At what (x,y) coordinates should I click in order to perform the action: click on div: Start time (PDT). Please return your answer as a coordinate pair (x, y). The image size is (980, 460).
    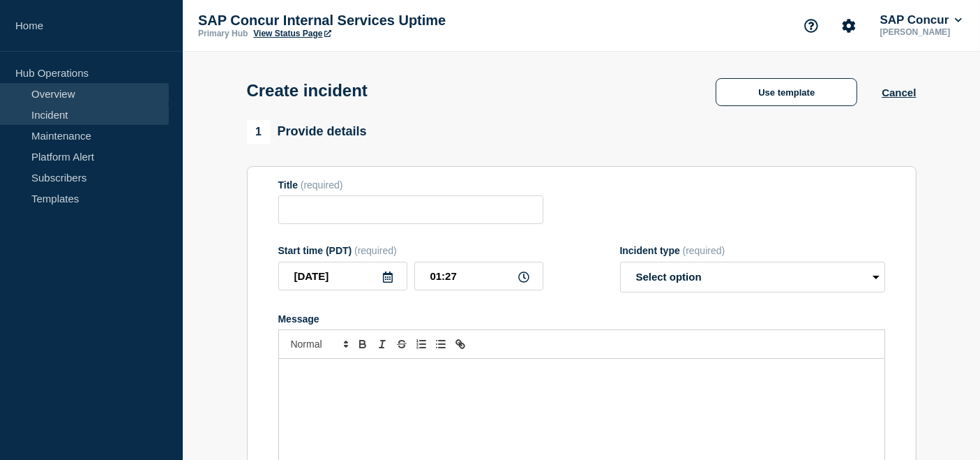
    Looking at the image, I should click on (411, 251).